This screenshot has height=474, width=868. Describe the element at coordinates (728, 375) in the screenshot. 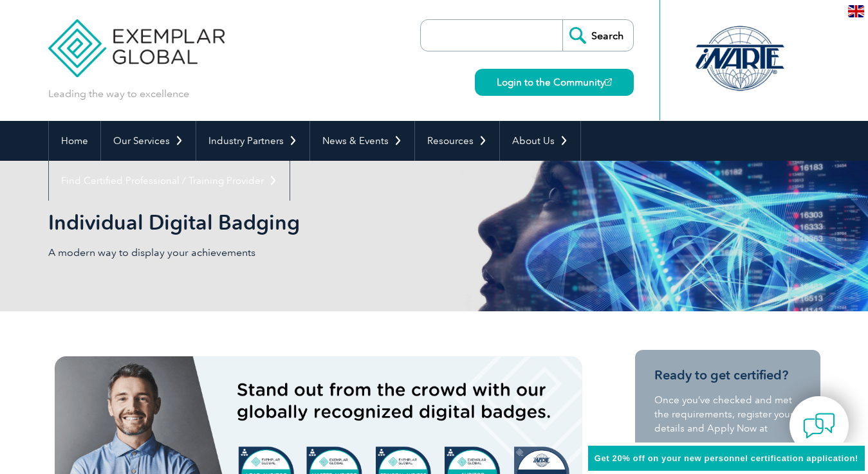

I see `h3: Ready to get certified?` at that location.